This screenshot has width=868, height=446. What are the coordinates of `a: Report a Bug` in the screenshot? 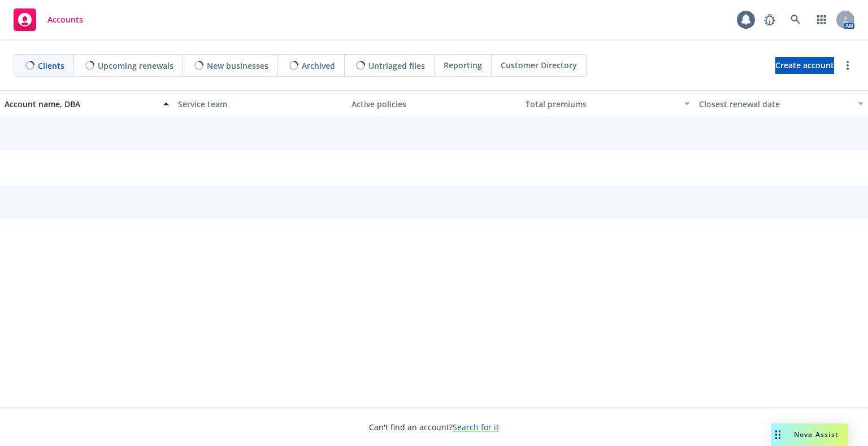 It's located at (770, 20).